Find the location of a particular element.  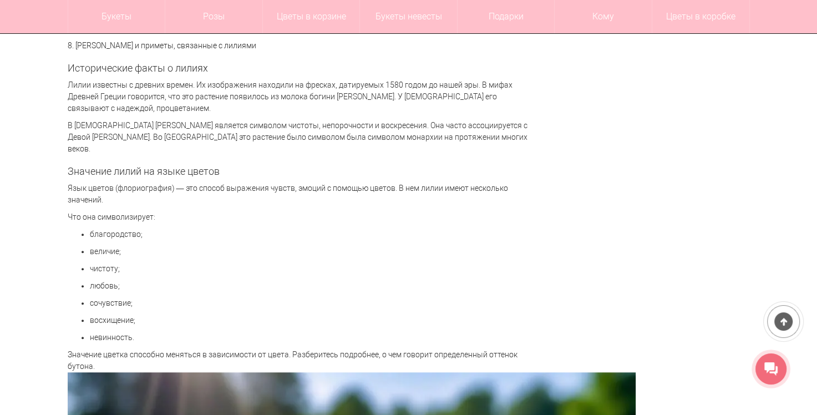

p: Лилии известны с древних времен. Их изображения находили на фресках, датируемых 1580 годом до наш... is located at coordinates (303, 96).